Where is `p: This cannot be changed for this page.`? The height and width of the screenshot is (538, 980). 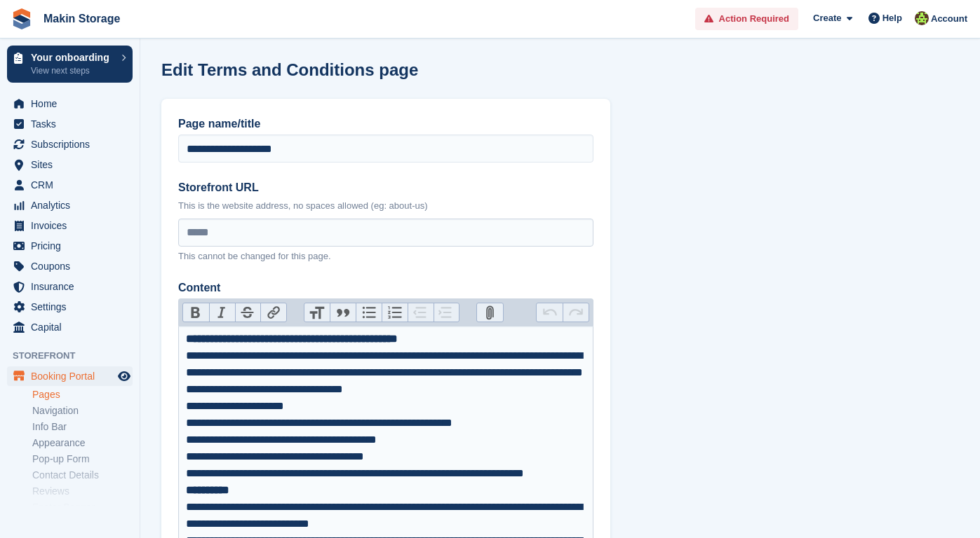
p: This cannot be changed for this page. is located at coordinates (386, 257).